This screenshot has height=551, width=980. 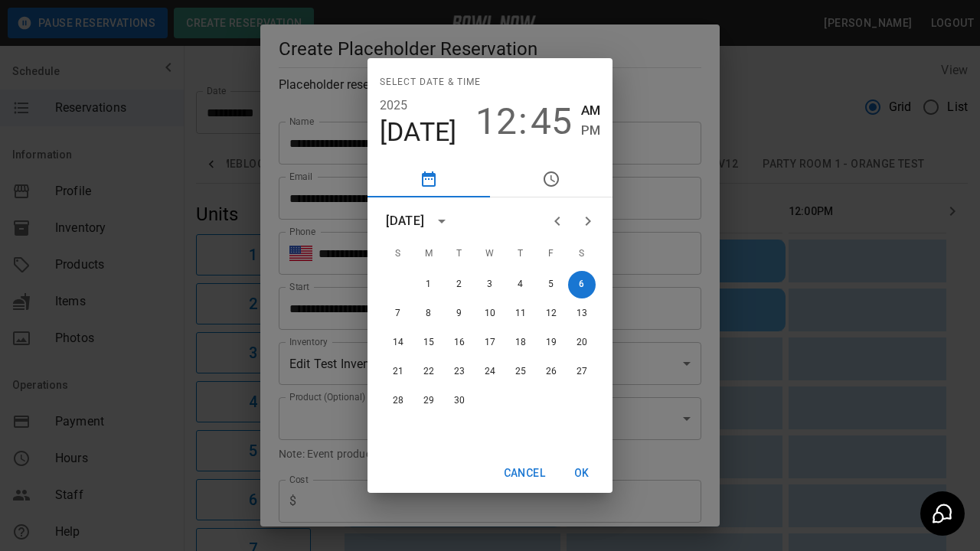 I want to click on button: 14, so click(x=398, y=343).